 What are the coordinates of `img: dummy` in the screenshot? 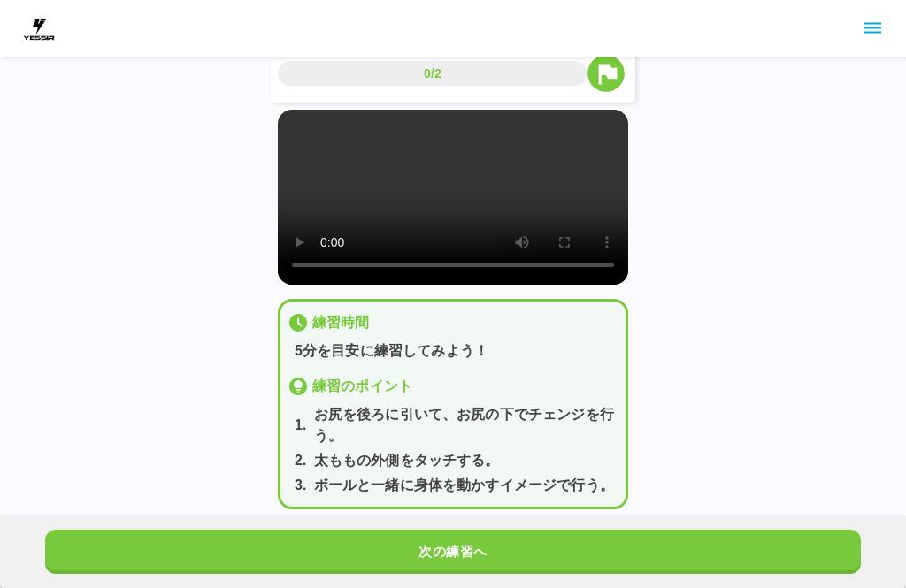 It's located at (39, 28).